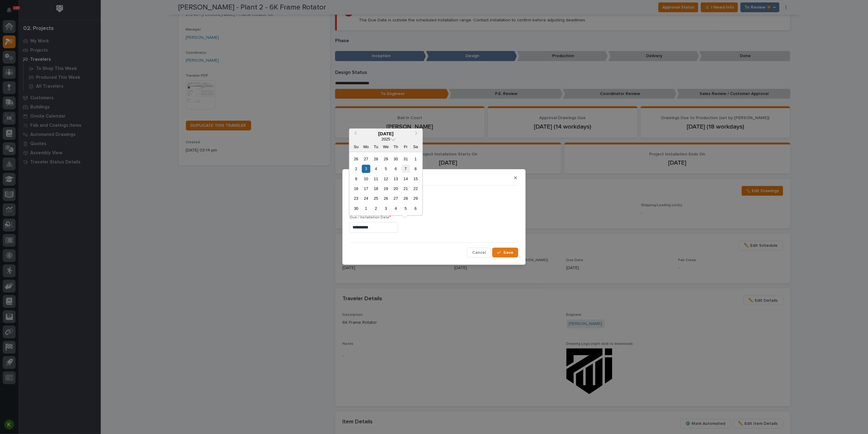 The height and width of the screenshot is (434, 868). I want to click on div: Choose Saturday, November 8th, 2025, so click(415, 168).